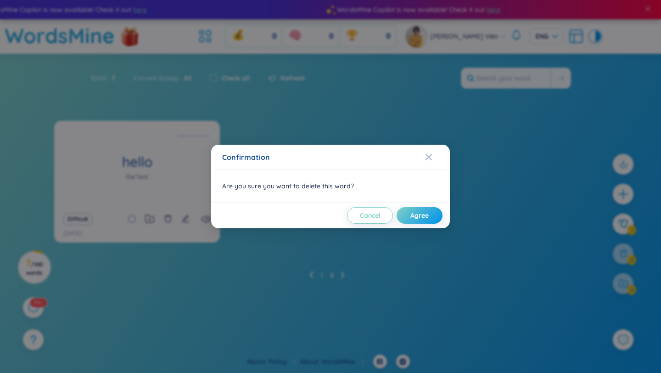 This screenshot has height=373, width=661. I want to click on button: Cancel, so click(370, 215).